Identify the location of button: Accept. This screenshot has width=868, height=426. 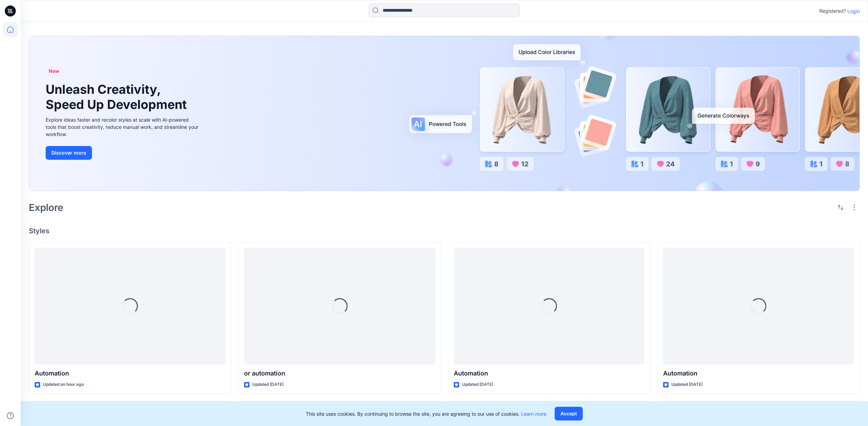
(569, 413).